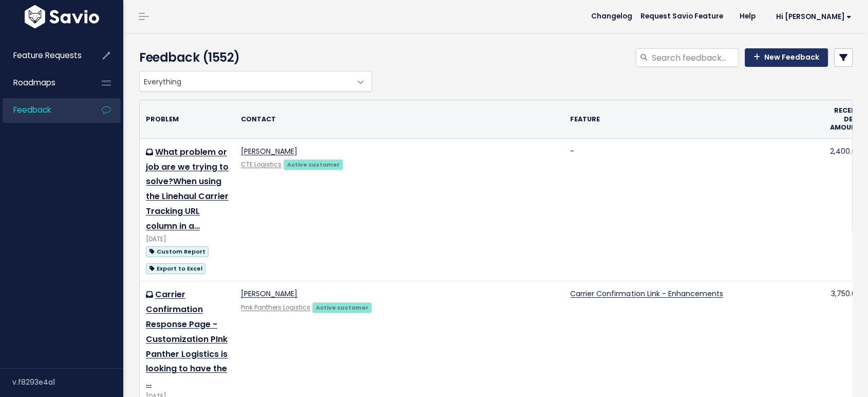  Describe the element at coordinates (399, 119) in the screenshot. I see `th: Contact` at that location.